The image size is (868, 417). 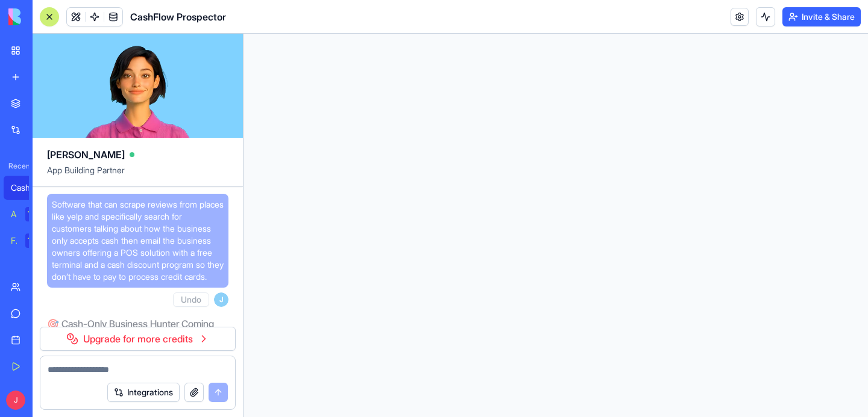 I want to click on span: App Building Partner, so click(x=137, y=175).